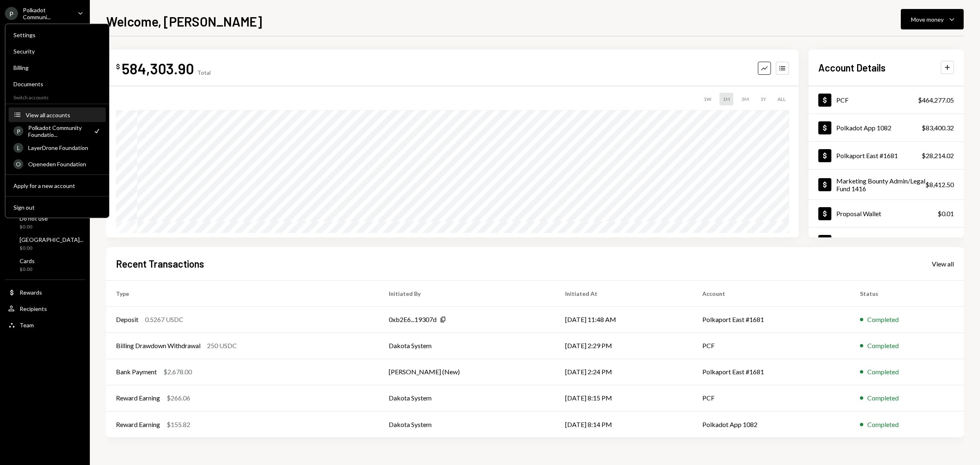 This screenshot has height=465, width=980. What do you see at coordinates (745, 99) in the screenshot?
I see `div: 3M` at bounding box center [745, 99].